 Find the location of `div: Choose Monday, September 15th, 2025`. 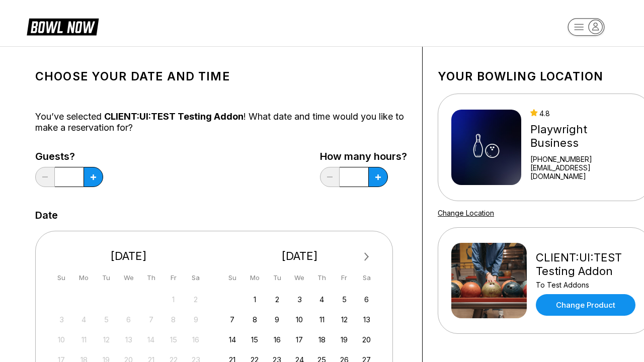

div: Choose Monday, September 15th, 2025 is located at coordinates (255, 340).